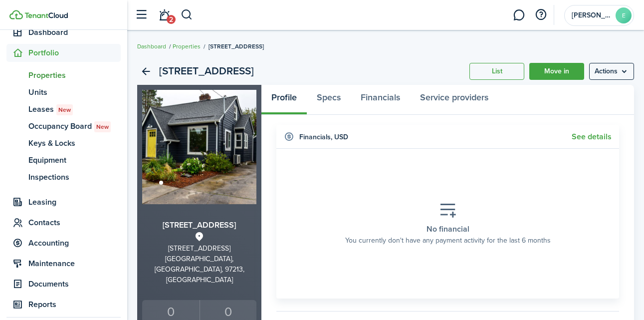 The width and height of the screenshot is (644, 320). Describe the element at coordinates (592, 136) in the screenshot. I see `a: See details` at that location.